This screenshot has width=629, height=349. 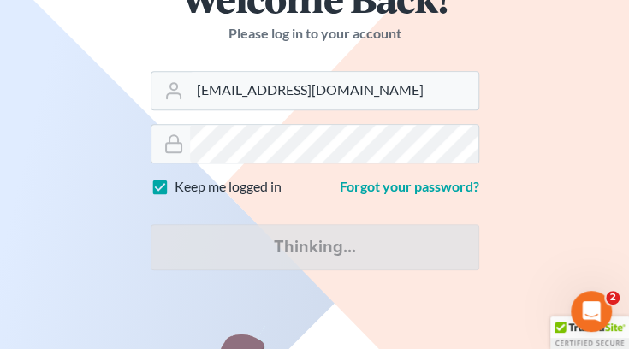 What do you see at coordinates (315, 247) in the screenshot?
I see `input: Thinking...` at bounding box center [315, 247].